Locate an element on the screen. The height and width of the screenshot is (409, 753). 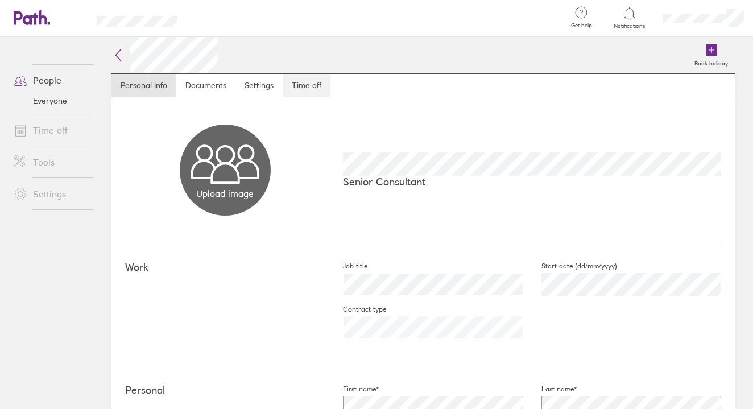
a: Book holiday is located at coordinates (710, 55).